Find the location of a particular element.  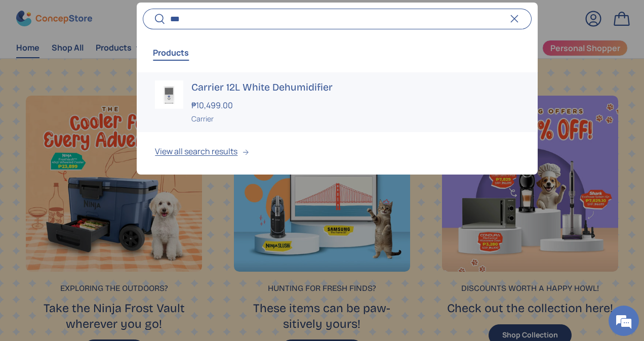

strong: ₱10,499.00 is located at coordinates (213, 105).